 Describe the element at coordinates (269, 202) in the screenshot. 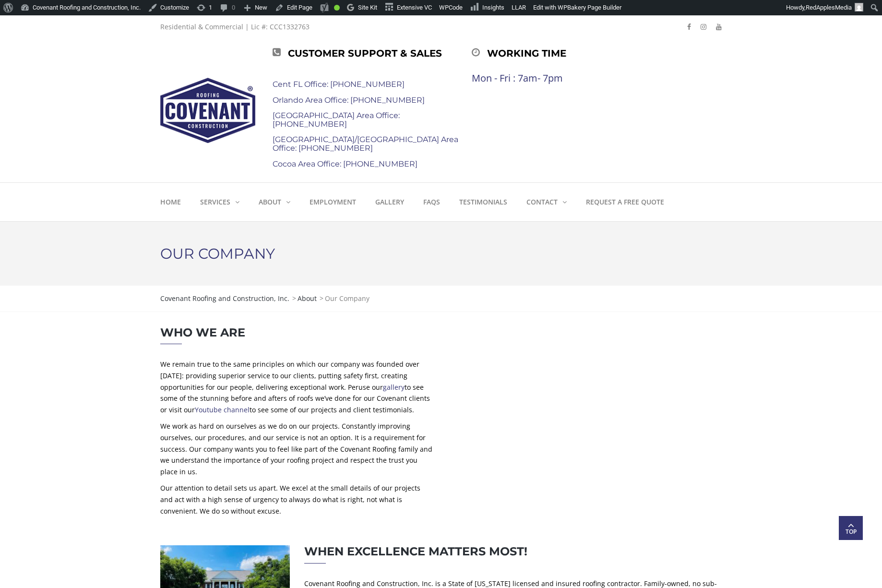

I see `strong: About` at that location.